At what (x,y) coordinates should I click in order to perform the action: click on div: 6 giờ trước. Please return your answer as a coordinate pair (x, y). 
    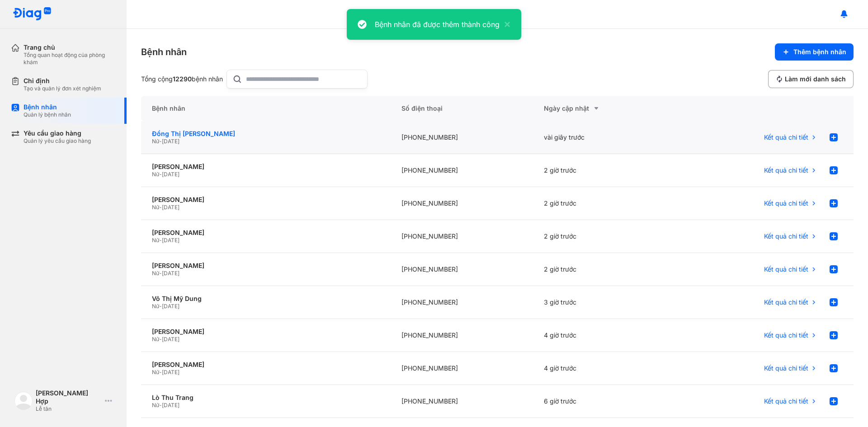
    Looking at the image, I should click on (604, 401).